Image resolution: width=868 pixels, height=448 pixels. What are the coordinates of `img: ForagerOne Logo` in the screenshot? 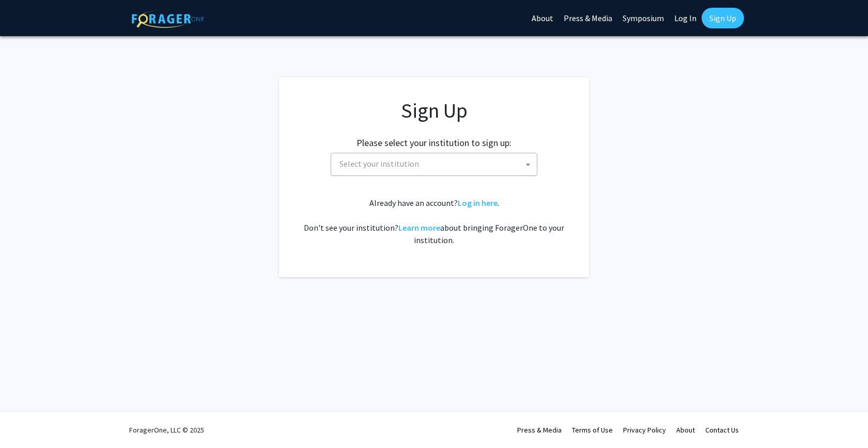 It's located at (168, 19).